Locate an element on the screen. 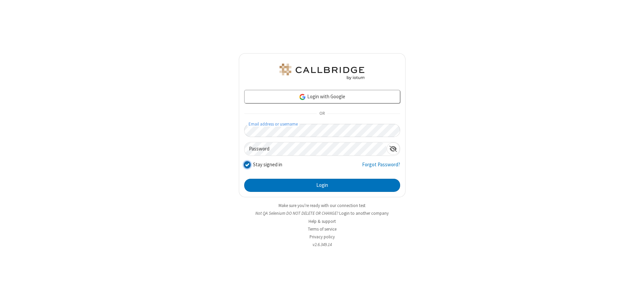 The width and height of the screenshot is (644, 306). button: Login to another company is located at coordinates (364, 213).